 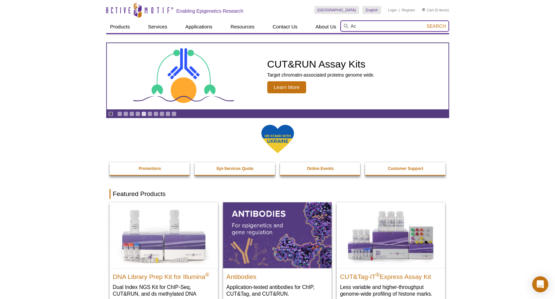 What do you see at coordinates (326, 27) in the screenshot?
I see `a: About Us` at bounding box center [326, 27].